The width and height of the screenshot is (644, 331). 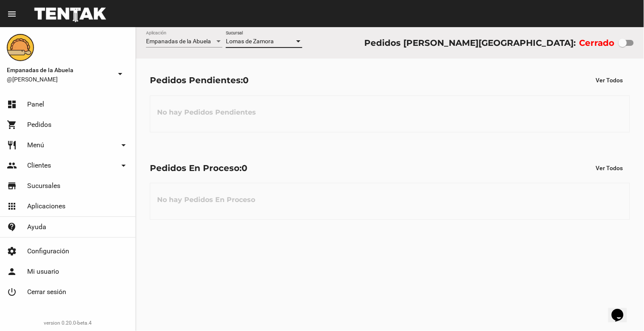 What do you see at coordinates (12, 207) in the screenshot?
I see `mat-icon: apps` at bounding box center [12, 207].